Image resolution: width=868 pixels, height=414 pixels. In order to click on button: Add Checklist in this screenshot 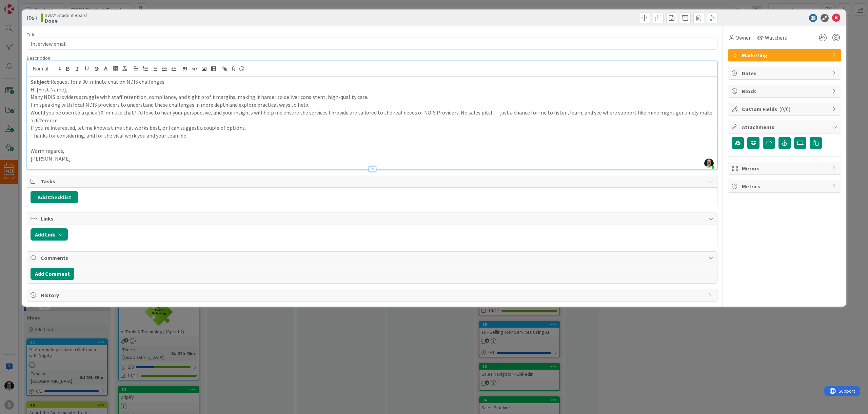, I will do `click(54, 197)`.